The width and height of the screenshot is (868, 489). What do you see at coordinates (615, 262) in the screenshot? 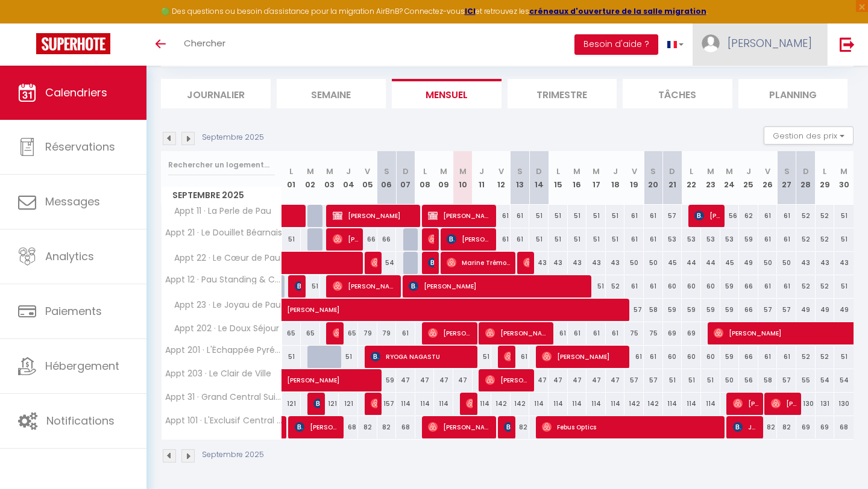
I see `div: 43` at bounding box center [615, 262].